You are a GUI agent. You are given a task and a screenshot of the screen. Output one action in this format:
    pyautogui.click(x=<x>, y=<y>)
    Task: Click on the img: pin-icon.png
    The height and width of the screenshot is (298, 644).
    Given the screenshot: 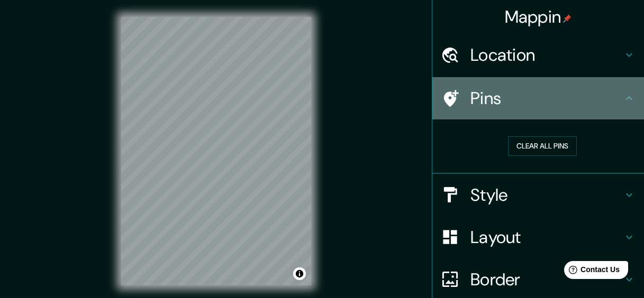 What is the action you would take?
    pyautogui.click(x=567, y=19)
    